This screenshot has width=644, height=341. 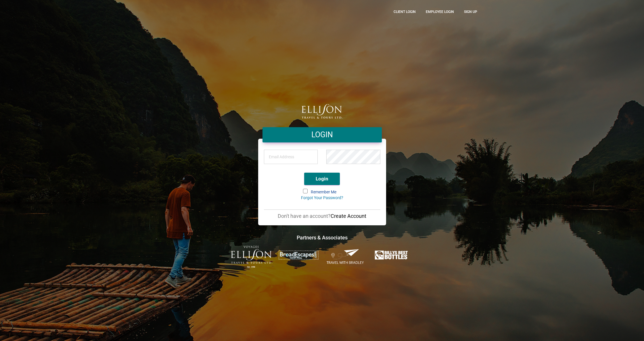 What do you see at coordinates (322, 135) in the screenshot?
I see `h4: LOGIN` at bounding box center [322, 135].